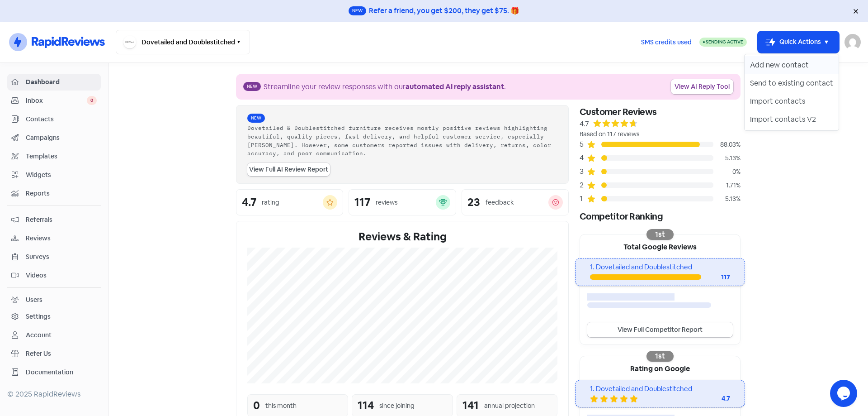  Describe the element at coordinates (53, 316) in the screenshot. I see `a: Settings` at that location.